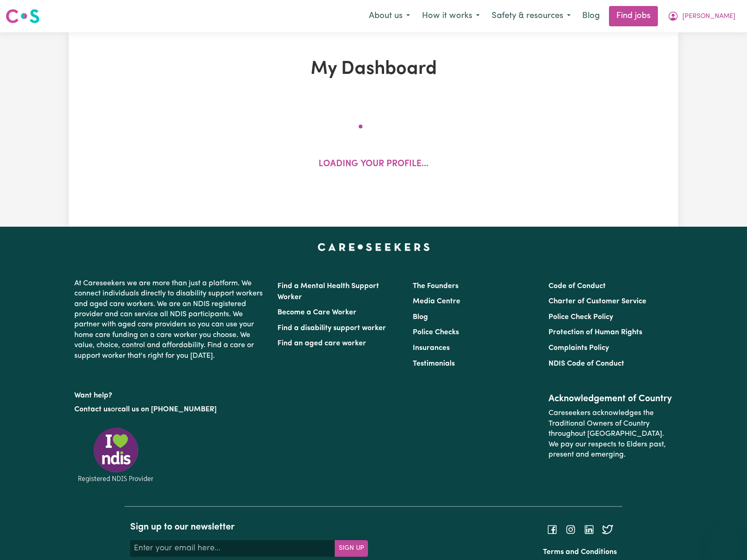 The width and height of the screenshot is (747, 560). I want to click on a: Find jobs, so click(633, 16).